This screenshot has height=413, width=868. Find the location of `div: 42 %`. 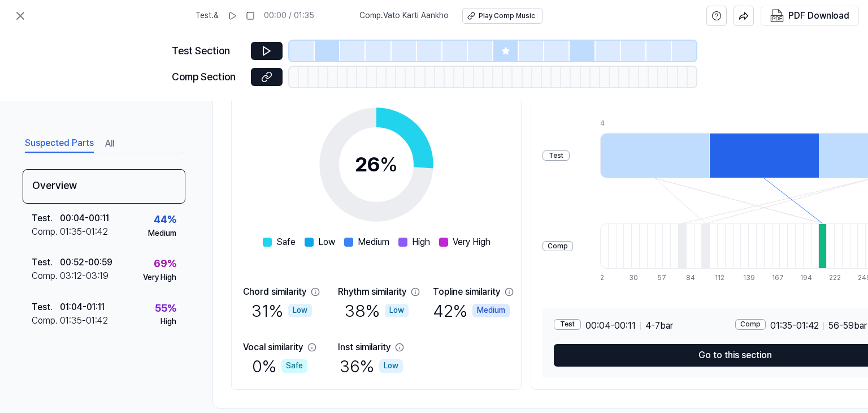

div: 42 % is located at coordinates (471, 310).